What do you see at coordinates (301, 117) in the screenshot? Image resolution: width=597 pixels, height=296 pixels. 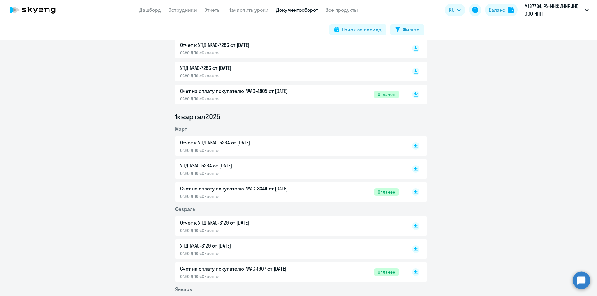 I see `li: 1 квартал 2025` at bounding box center [301, 117].